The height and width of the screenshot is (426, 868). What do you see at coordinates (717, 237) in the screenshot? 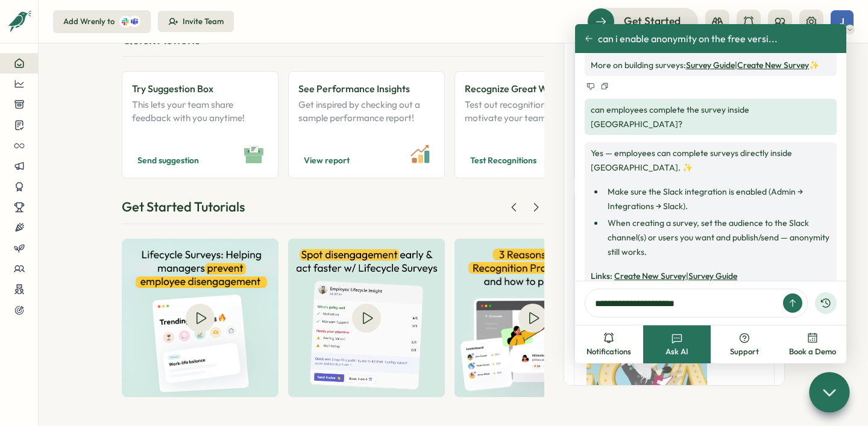
I see `li: When creating a survey, set the audience to the Slack channel(s) or users you want and publish/se...` at bounding box center [717, 237].